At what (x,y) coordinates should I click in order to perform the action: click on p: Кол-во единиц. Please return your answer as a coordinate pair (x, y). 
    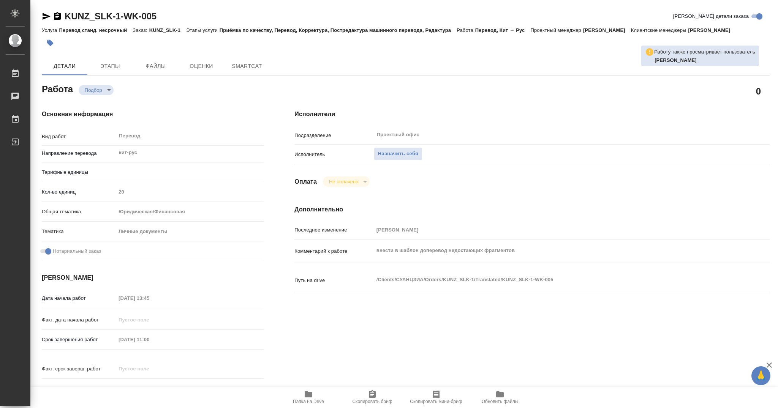
    Looking at the image, I should click on (79, 192).